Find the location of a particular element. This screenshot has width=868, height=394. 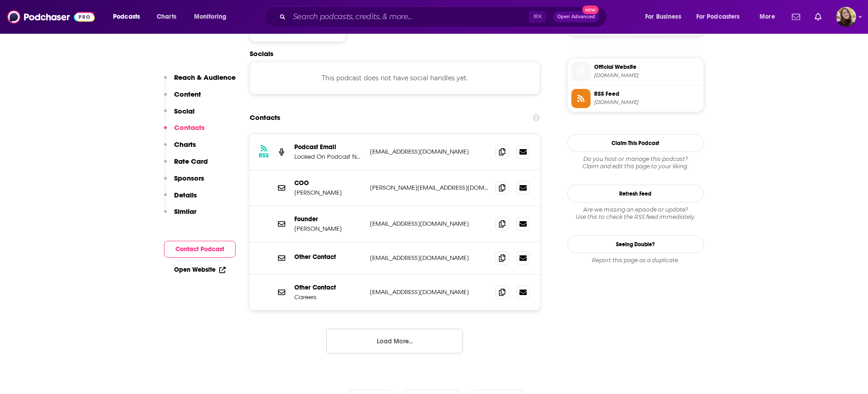

span: For Business is located at coordinates (663, 17).